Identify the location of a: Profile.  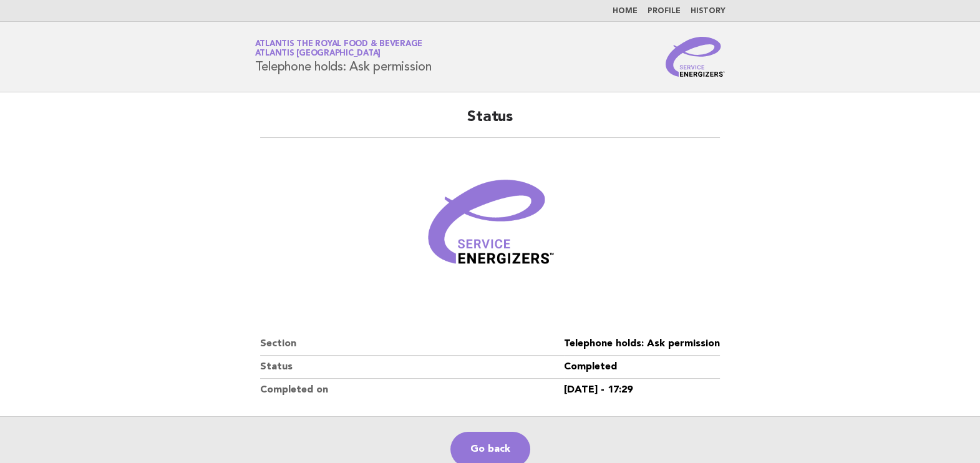
(664, 11).